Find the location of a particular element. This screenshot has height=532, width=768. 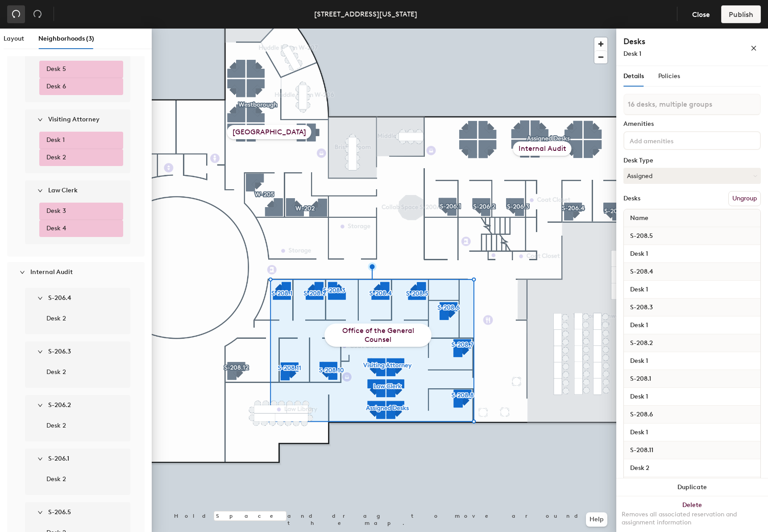

strong: S-206.2 is located at coordinates (60, 405).